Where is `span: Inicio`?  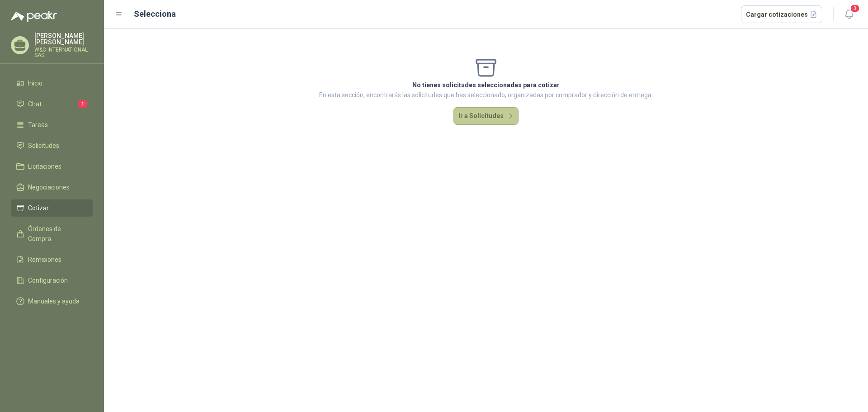
span: Inicio is located at coordinates (36, 83).